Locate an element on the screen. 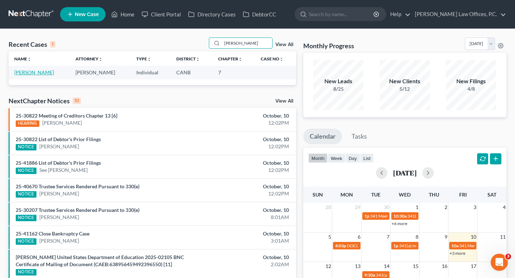 The width and height of the screenshot is (515, 278). span: 15 is located at coordinates (415, 266).